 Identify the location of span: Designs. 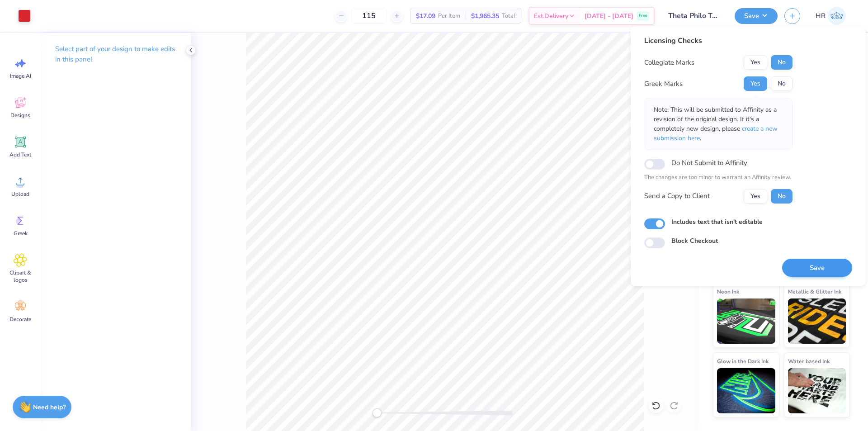
(21, 115).